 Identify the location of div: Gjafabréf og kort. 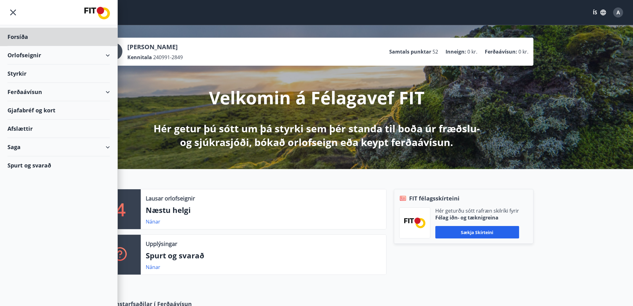
(58, 110).